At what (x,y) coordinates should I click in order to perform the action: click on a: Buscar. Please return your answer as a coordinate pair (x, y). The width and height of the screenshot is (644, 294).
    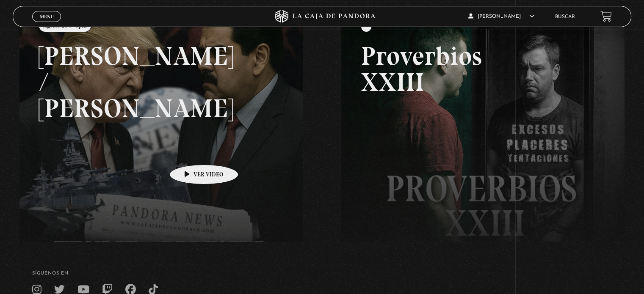
    Looking at the image, I should click on (565, 17).